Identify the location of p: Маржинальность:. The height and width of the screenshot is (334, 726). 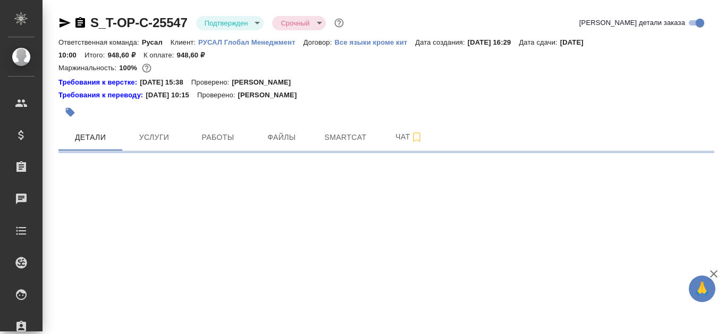
(89, 68).